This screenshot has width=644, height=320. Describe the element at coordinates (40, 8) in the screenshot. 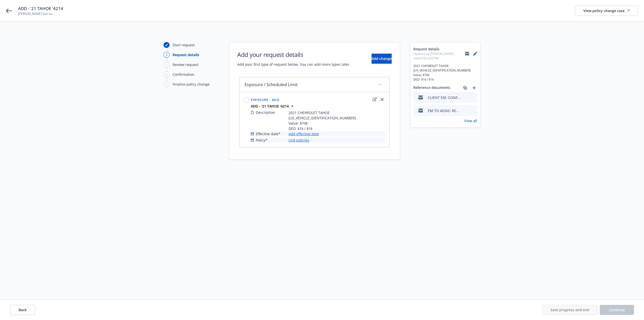

I see `span: ADD - '21 TAHOE '4214` at that location.